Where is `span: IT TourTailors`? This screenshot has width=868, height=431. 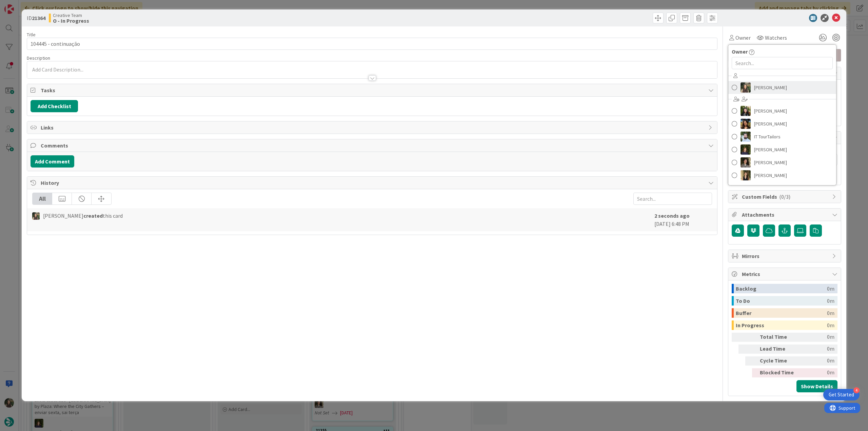
span: IT TourTailors is located at coordinates (767, 137).